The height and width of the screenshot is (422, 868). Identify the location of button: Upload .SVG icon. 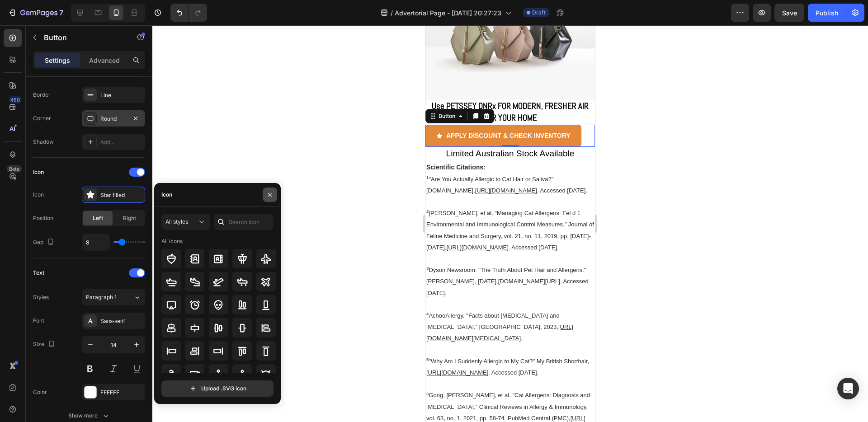
(218, 389).